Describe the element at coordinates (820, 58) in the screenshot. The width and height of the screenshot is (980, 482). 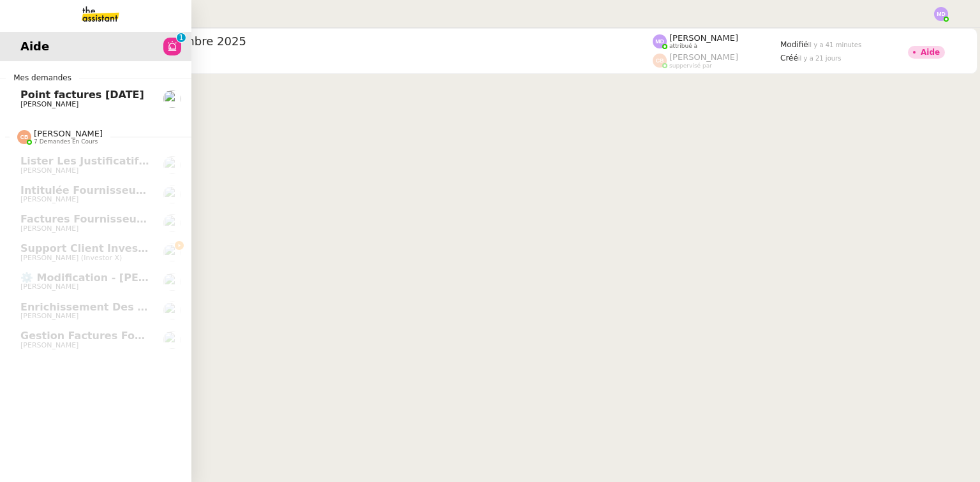
I see `span: il y a 21 jours` at that location.